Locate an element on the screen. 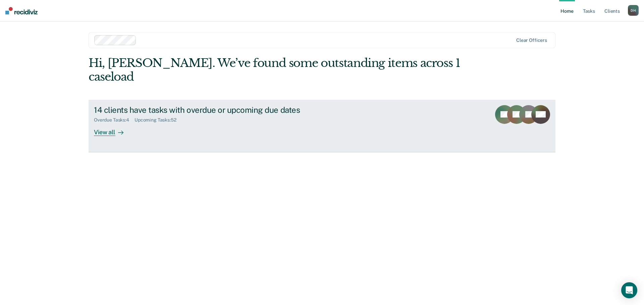  div: Upcoming Tasks : 52 is located at coordinates (158, 120).